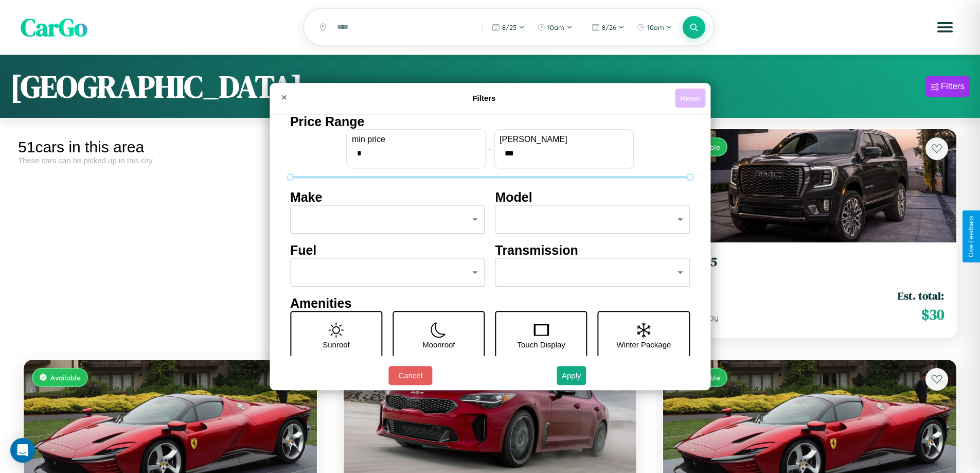 The width and height of the screenshot is (980, 473). Describe the element at coordinates (509, 27) in the screenshot. I see `button: 8/25` at that location.